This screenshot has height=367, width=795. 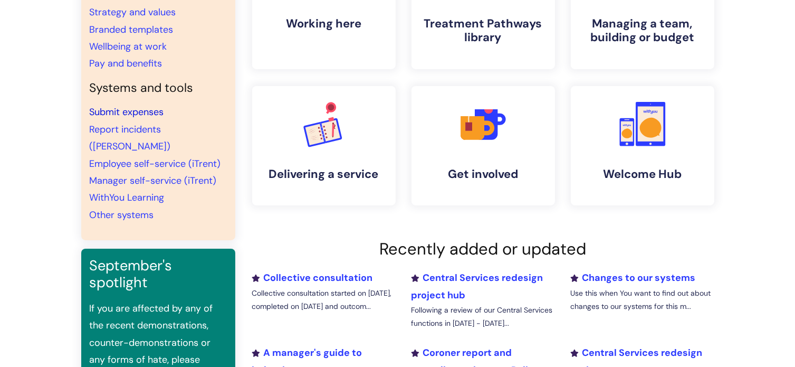 I want to click on a: Branded templates, so click(x=131, y=30).